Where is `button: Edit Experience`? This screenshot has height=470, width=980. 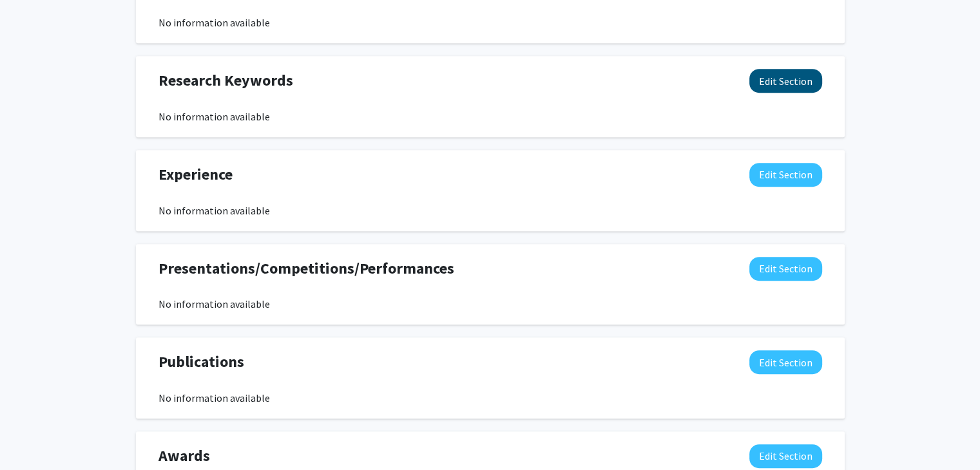
button: Edit Experience is located at coordinates (785, 174).